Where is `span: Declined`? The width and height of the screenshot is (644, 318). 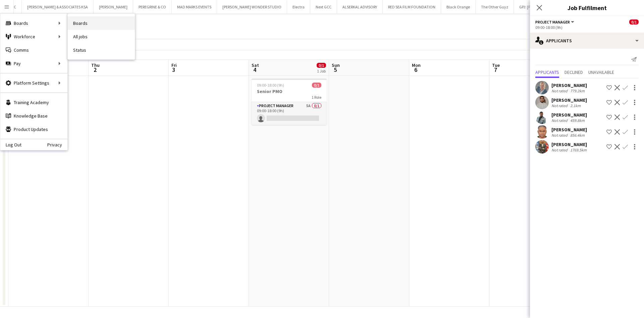
span: Declined is located at coordinates (573, 72).